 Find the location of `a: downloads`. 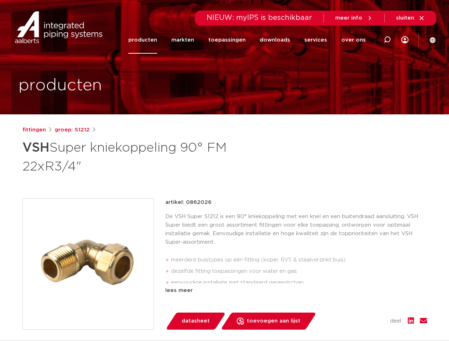

a: downloads is located at coordinates (275, 40).